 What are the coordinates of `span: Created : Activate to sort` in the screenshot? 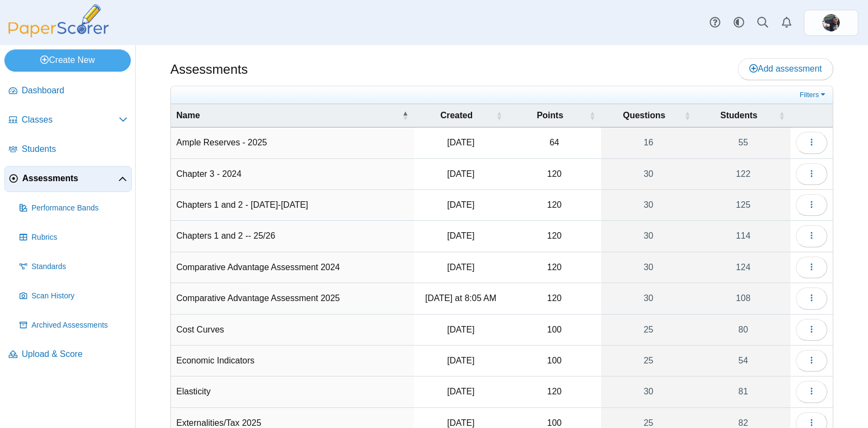 It's located at (499, 115).